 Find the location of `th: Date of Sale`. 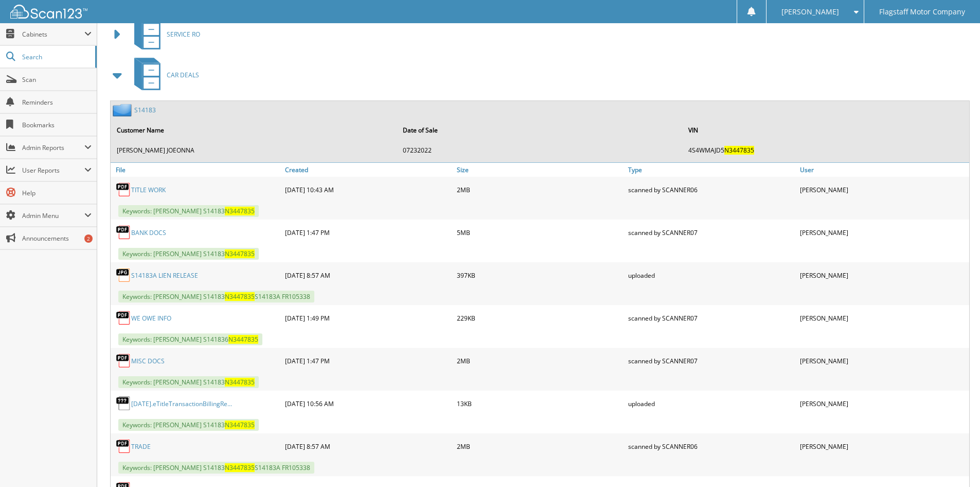

th: Date of Sale is located at coordinates (540, 130).